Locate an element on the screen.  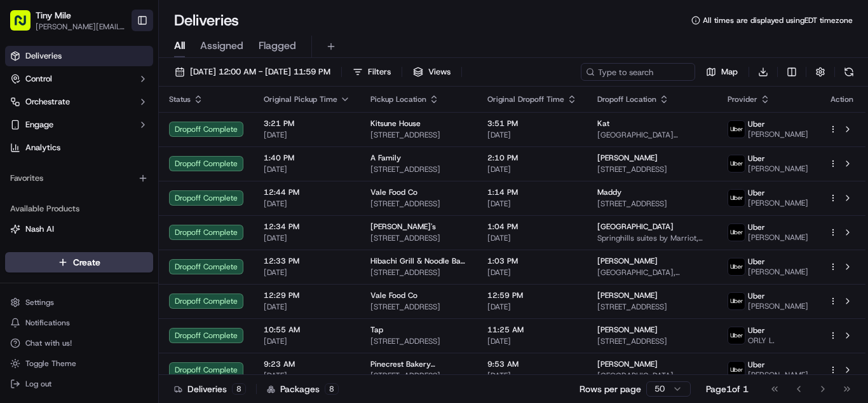
span: All times are displayed using EDT timezone is located at coordinates (778, 20).